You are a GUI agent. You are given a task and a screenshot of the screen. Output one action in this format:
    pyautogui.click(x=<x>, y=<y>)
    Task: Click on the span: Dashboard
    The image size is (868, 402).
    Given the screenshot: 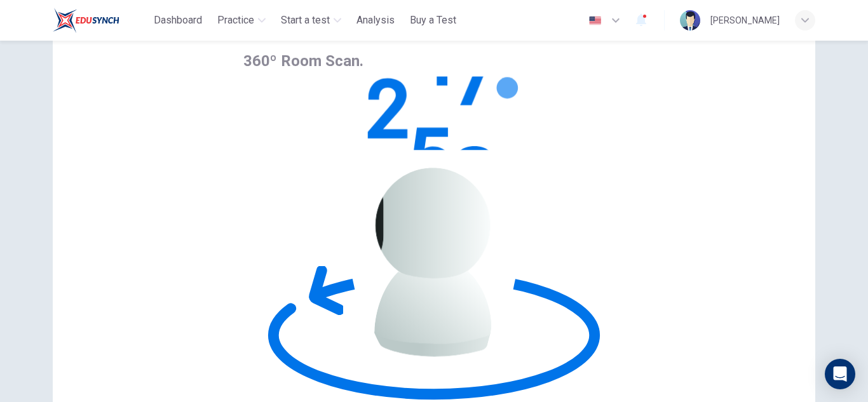 What is the action you would take?
    pyautogui.click(x=178, y=21)
    